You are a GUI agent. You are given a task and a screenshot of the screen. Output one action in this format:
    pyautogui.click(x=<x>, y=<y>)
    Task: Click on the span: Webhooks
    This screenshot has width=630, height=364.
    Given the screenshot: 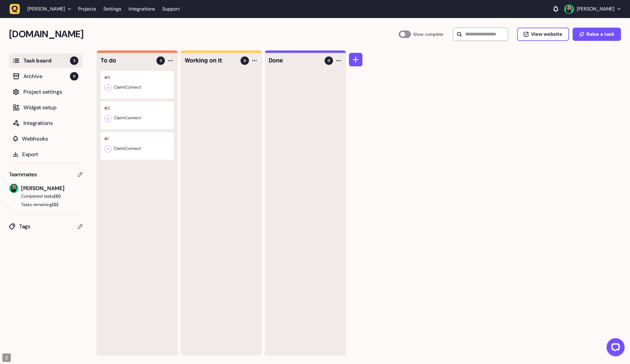 What is the action you would take?
    pyautogui.click(x=50, y=138)
    